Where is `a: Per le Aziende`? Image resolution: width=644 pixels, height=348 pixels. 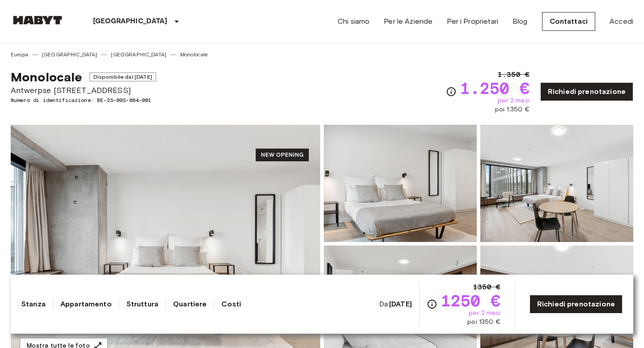 a: Per le Aziende is located at coordinates (408, 22).